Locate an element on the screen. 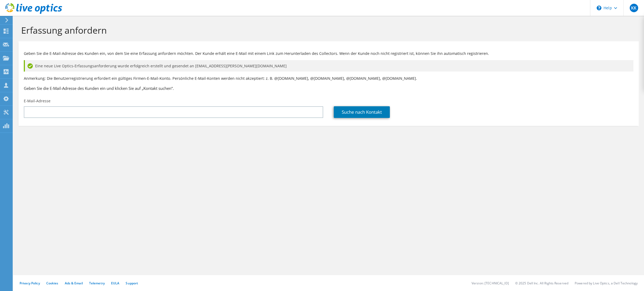  li: Powered by Live Optics, a Dell Technology is located at coordinates (606, 283).